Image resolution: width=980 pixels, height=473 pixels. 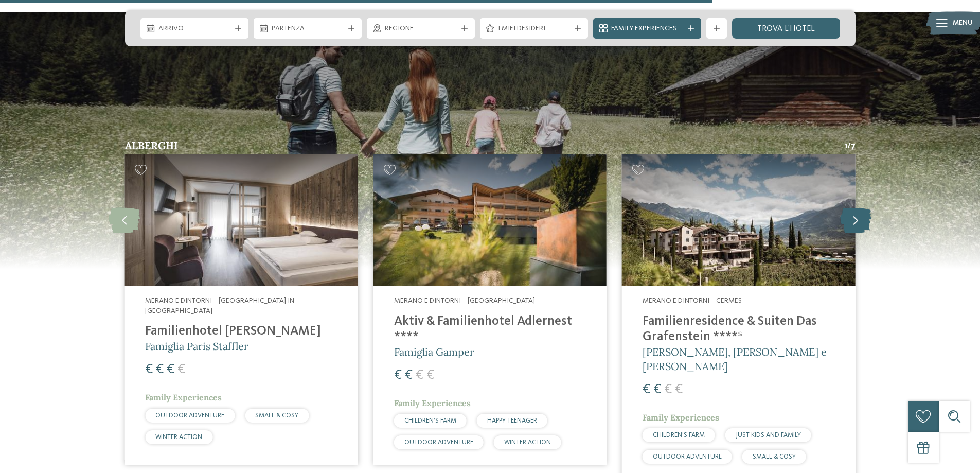 What do you see at coordinates (786, 29) in the screenshot?
I see `a: trova l’hotel` at bounding box center [786, 29].